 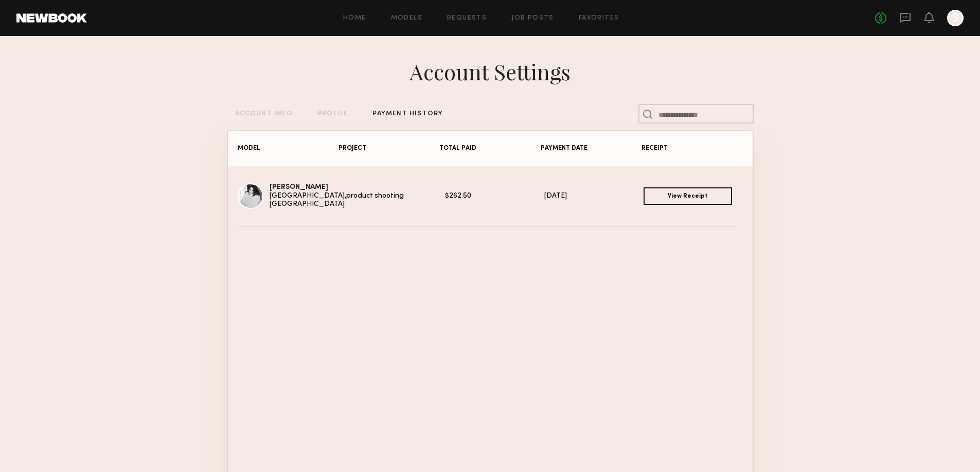 What do you see at coordinates (408, 114) in the screenshot?
I see `div: PAYMENT HISTORY` at bounding box center [408, 114].